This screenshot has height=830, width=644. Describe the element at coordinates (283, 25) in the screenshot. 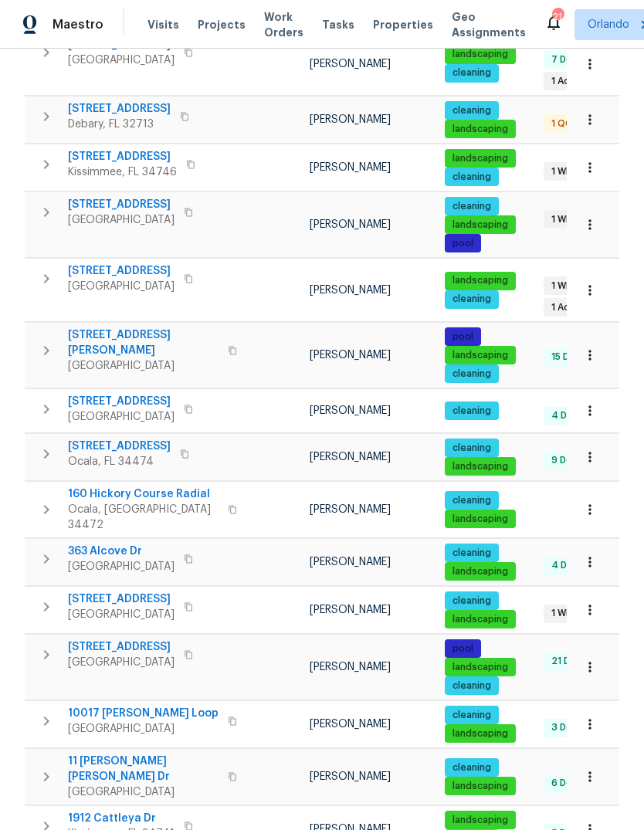

I see `span: Work Orders` at that location.